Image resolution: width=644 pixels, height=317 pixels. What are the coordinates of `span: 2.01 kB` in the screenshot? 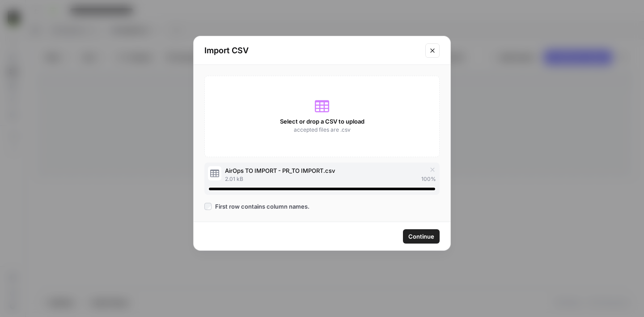 It's located at (234, 179).